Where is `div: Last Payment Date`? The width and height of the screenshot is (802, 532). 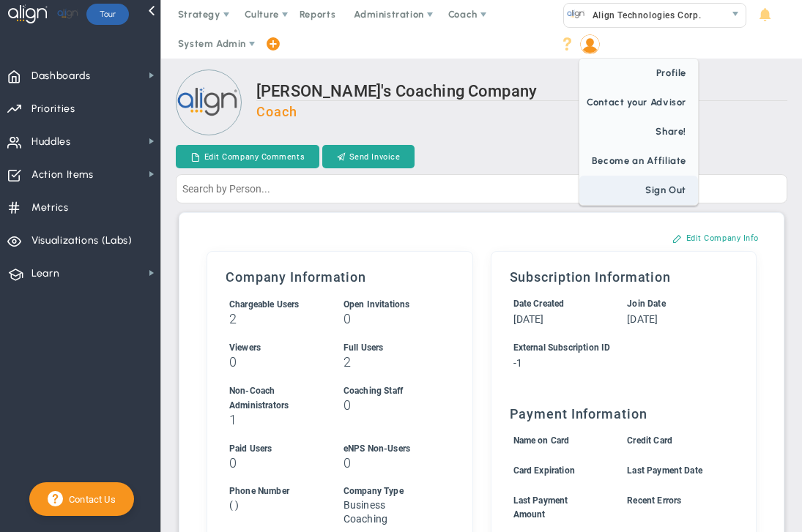
div: Last Payment Date is located at coordinates (670, 471).